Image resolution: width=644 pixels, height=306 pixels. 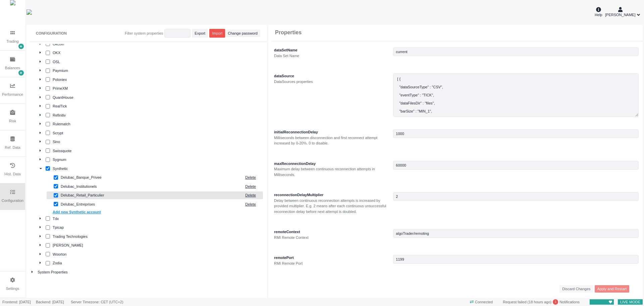 What do you see at coordinates (157, 142) in the screenshot?
I see `div: Sino` at bounding box center [157, 142].